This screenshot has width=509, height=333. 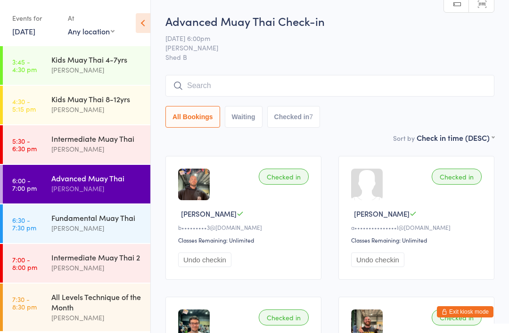 I want to click on button: Waiting, so click(x=244, y=117).